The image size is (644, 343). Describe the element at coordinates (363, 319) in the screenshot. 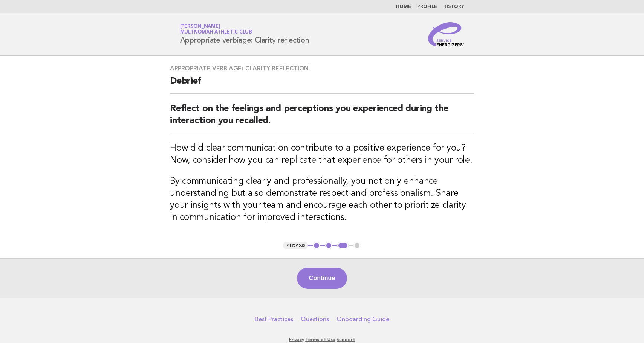

I see `a: Onboarding Guide` at that location.